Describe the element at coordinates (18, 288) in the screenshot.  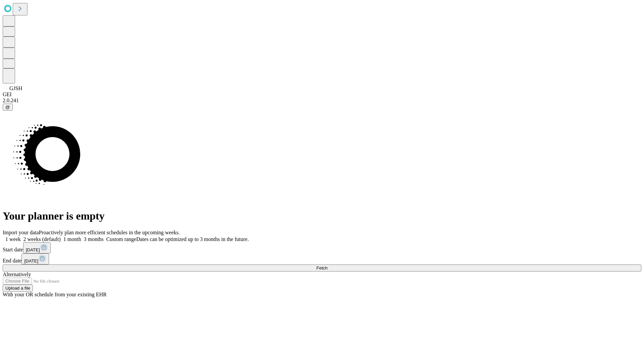
I see `button: Upload a file` at that location.